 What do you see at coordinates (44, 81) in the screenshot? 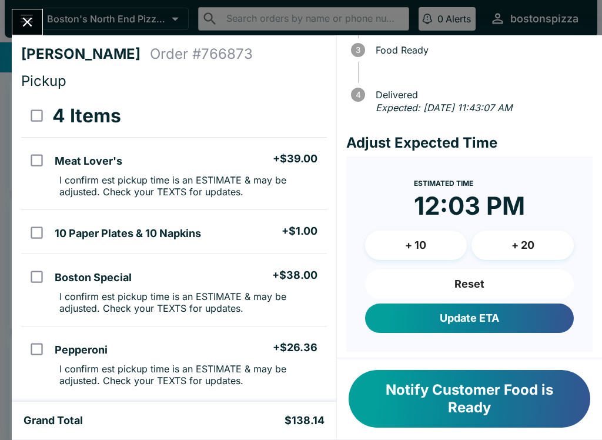
I see `span: Pickup` at bounding box center [44, 81].